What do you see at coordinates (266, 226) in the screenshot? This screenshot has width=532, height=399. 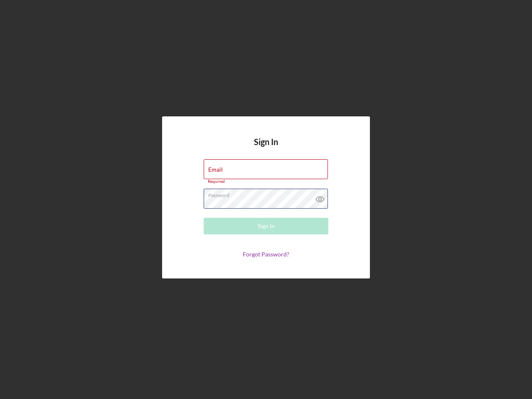 I see `button: Sign In` at bounding box center [266, 226].